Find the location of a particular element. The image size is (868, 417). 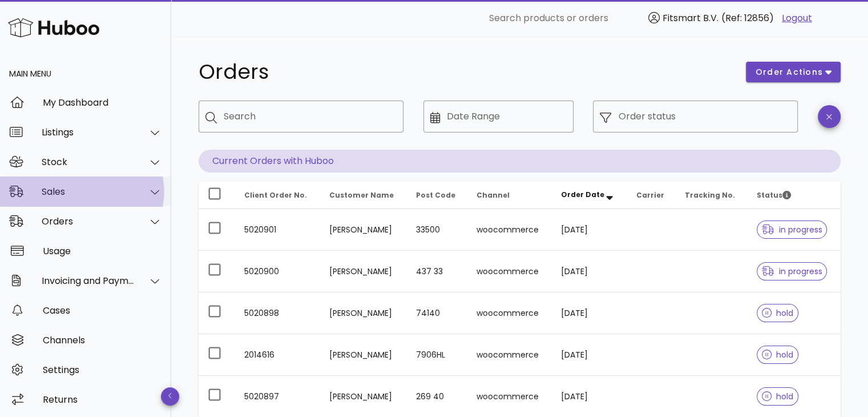

th: Carrier is located at coordinates (651, 195).